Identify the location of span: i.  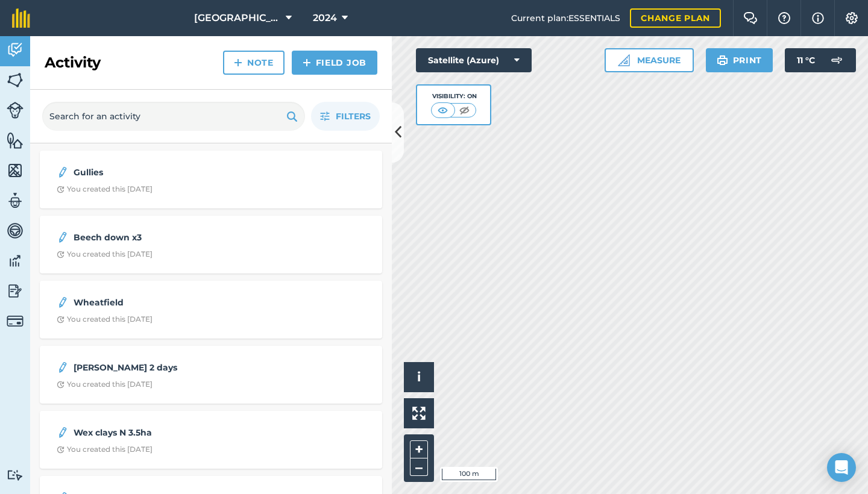
(419, 377).